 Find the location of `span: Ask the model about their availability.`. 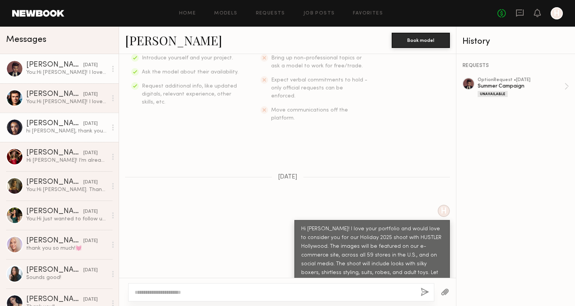

span: Ask the model about their availability. is located at coordinates (190, 72).